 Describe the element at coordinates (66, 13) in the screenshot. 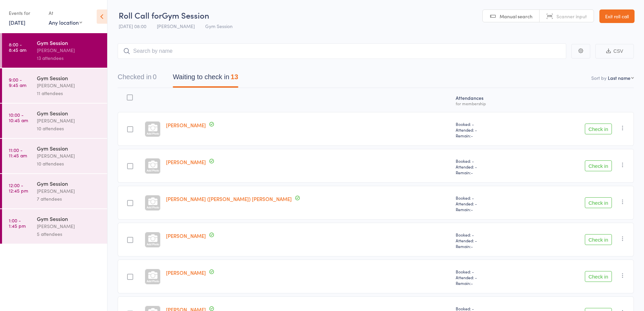

I see `div: At` at that location.